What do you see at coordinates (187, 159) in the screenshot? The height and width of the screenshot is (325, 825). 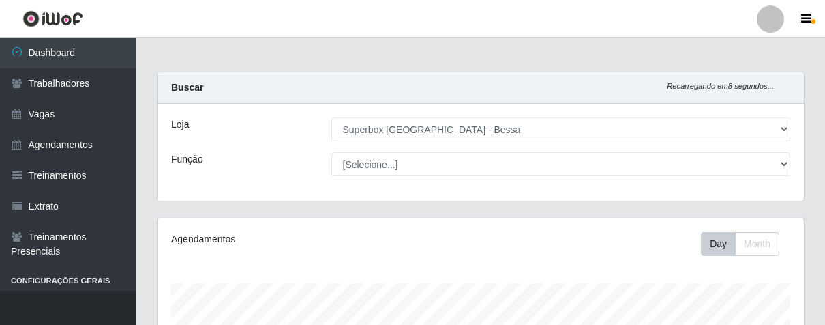 I see `label: Função` at bounding box center [187, 159].